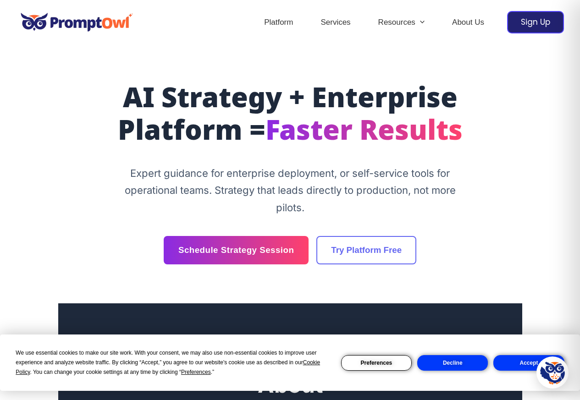 The width and height of the screenshot is (580, 400). What do you see at coordinates (278, 22) in the screenshot?
I see `a: Platform` at bounding box center [278, 22].